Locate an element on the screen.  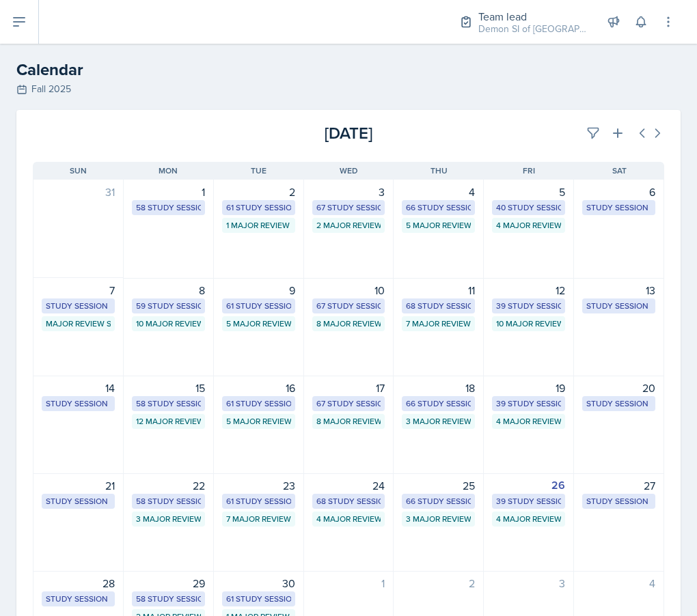
div: 26 is located at coordinates (529, 485).